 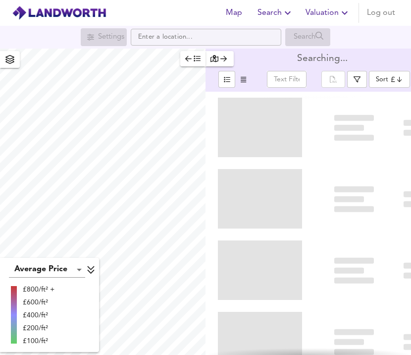 I want to click on button: Search, so click(x=275, y=13).